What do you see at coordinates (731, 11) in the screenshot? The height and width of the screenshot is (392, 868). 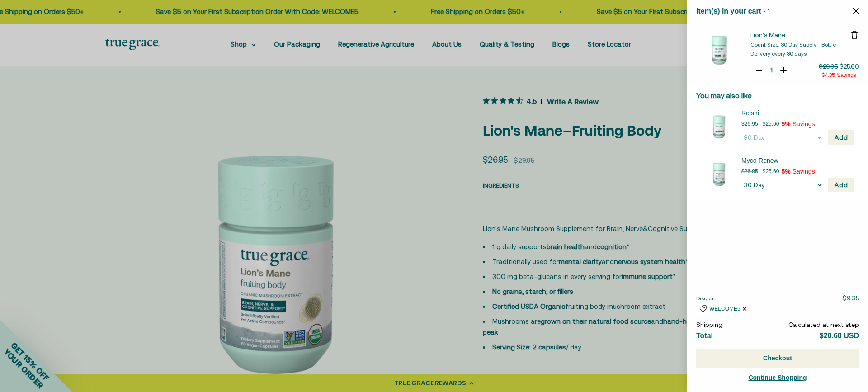 I see `span: Item(s) in your cart -` at bounding box center [731, 11].